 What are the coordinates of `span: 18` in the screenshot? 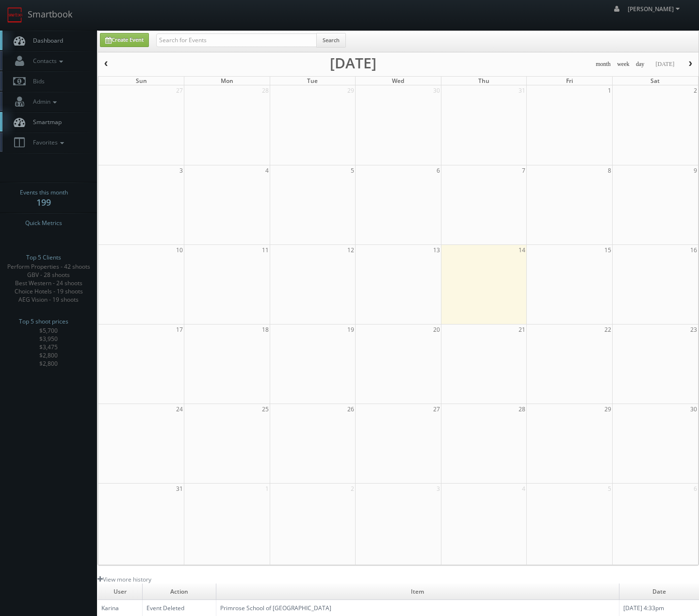 It's located at (265, 329).